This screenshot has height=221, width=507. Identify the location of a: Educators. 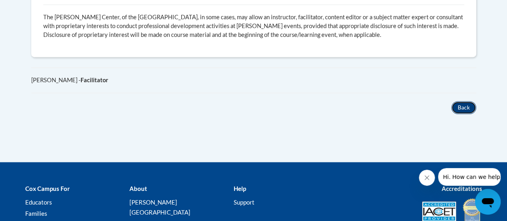
(39, 202).